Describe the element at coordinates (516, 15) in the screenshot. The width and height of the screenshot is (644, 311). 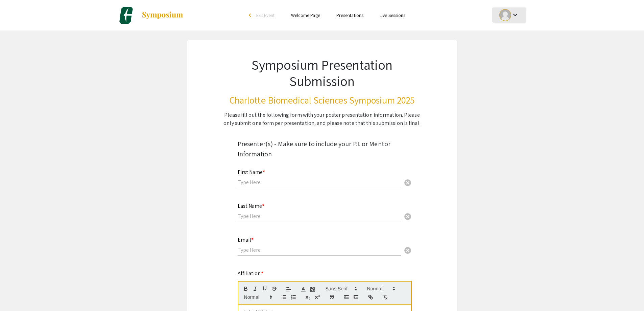
I see `mat-icon: Expand account dropdown` at that location.